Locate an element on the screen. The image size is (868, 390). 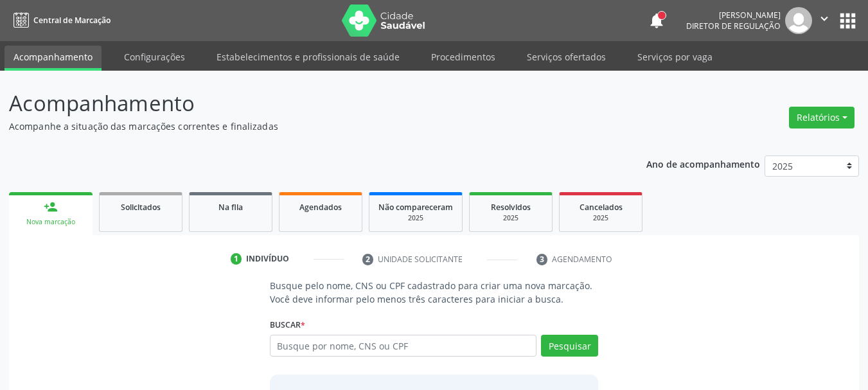
div: 1 is located at coordinates (236, 259).